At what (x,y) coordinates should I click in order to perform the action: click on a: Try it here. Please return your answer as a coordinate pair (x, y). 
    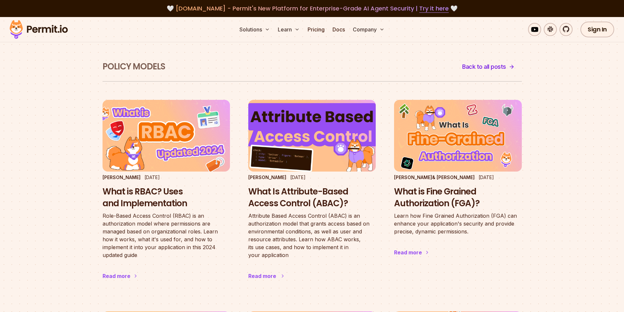
    Looking at the image, I should click on (434, 9).